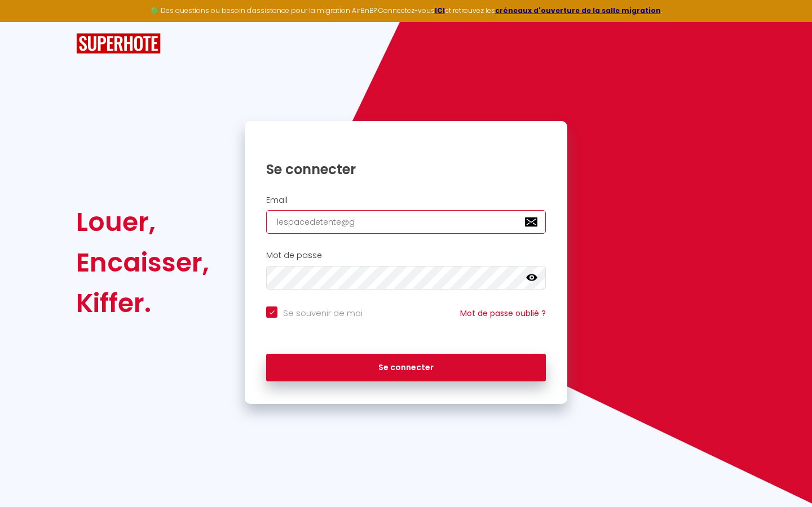 The image size is (812, 507). I want to click on a: Mot de passe oublié ?, so click(503, 313).